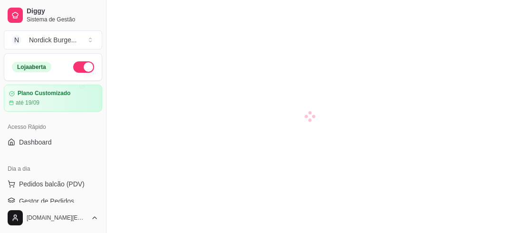 This screenshot has width=513, height=233. I want to click on span: Diggy, so click(62, 11).